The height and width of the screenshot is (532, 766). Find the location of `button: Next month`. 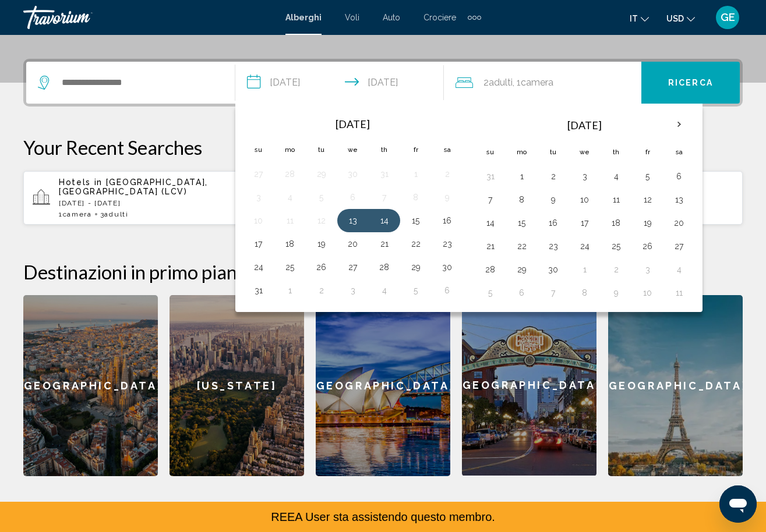

button: Next month is located at coordinates (679, 125).